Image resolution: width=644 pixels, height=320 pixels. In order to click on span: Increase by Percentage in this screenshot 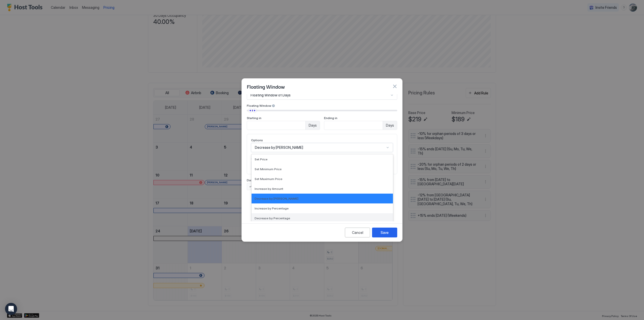, I will do `click(272, 208)`.